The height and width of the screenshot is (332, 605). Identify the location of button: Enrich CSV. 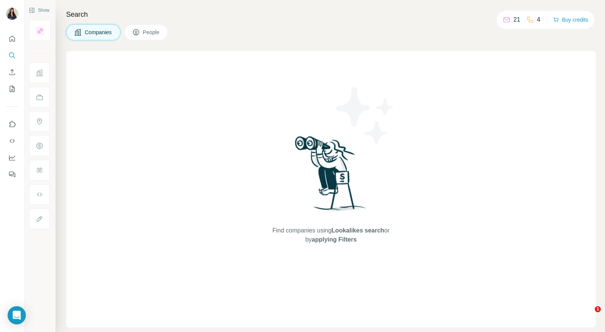
(12, 72).